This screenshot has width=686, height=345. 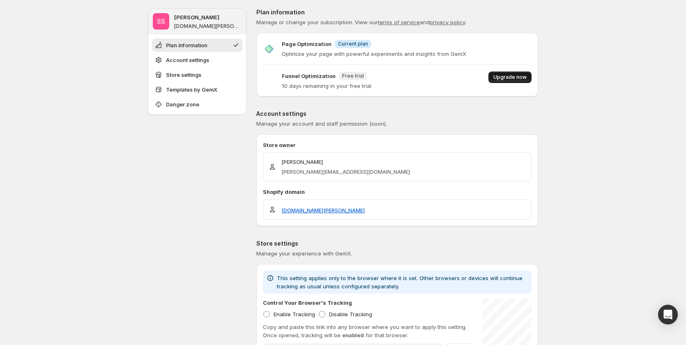 I want to click on button: Danger zone, so click(x=197, y=104).